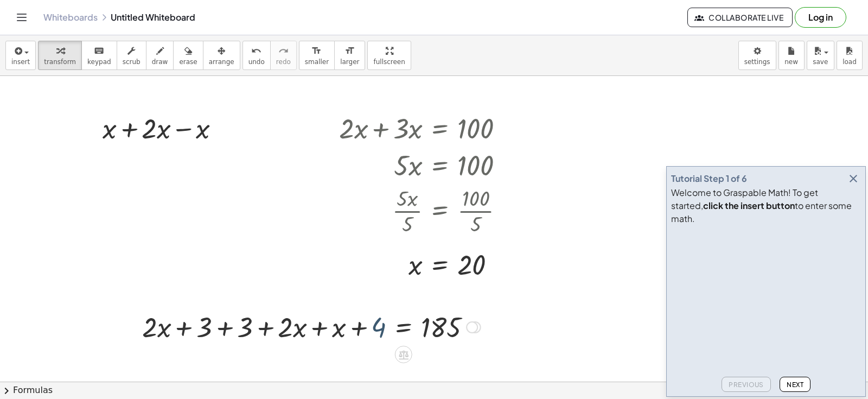 This screenshot has width=868, height=399. I want to click on button: undoundo, so click(257, 55).